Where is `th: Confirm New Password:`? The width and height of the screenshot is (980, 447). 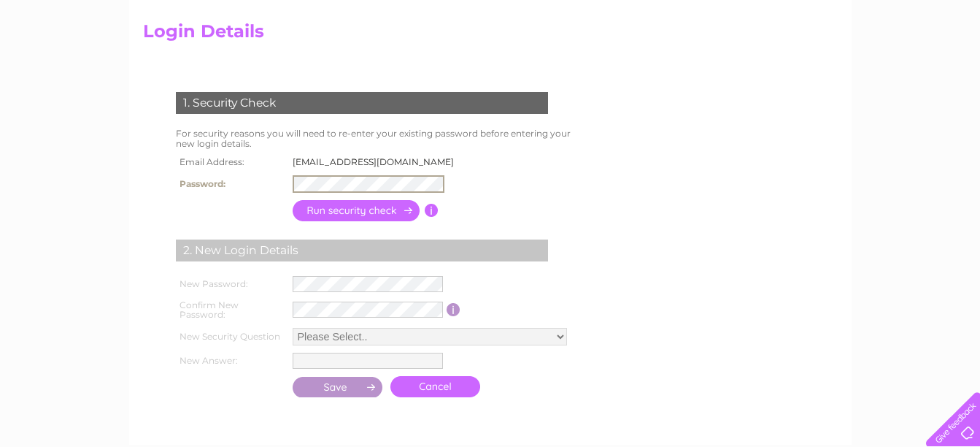
th: Confirm New Password: is located at coordinates (231, 310).